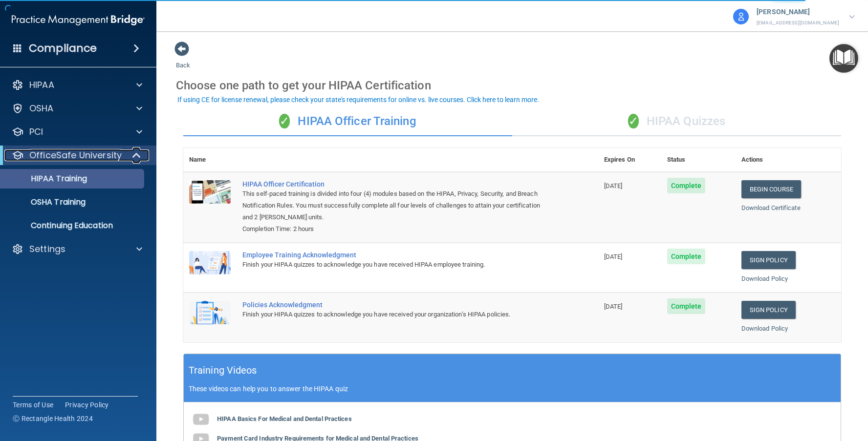 The height and width of the screenshot is (441, 868). What do you see at coordinates (77, 249) in the screenshot?
I see `a: Settings` at bounding box center [77, 249].